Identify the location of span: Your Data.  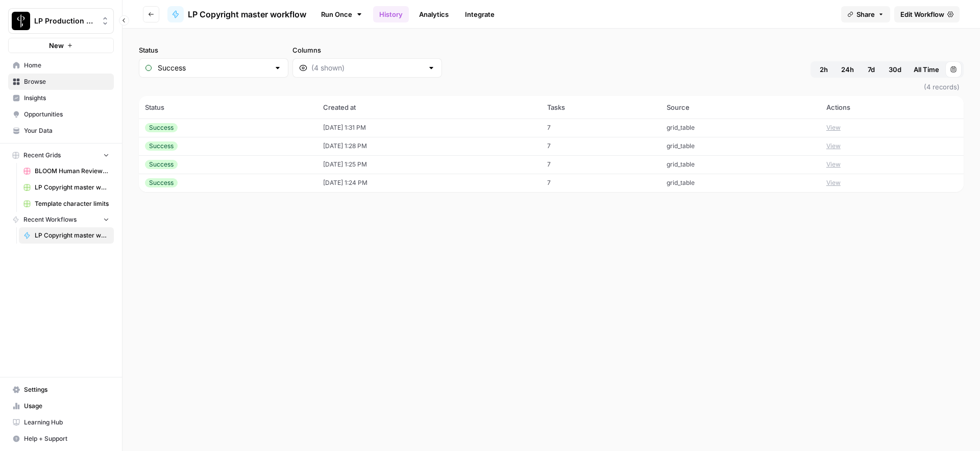
(66, 131).